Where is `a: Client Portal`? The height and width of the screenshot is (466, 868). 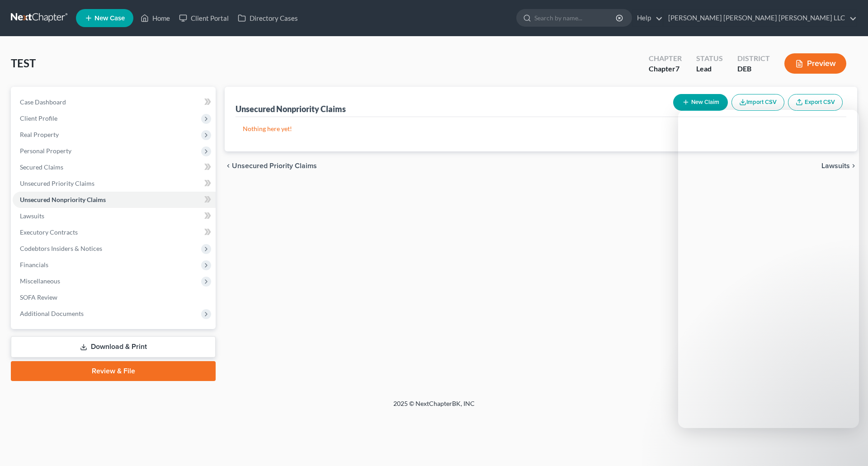
a: Client Portal is located at coordinates (204, 18).